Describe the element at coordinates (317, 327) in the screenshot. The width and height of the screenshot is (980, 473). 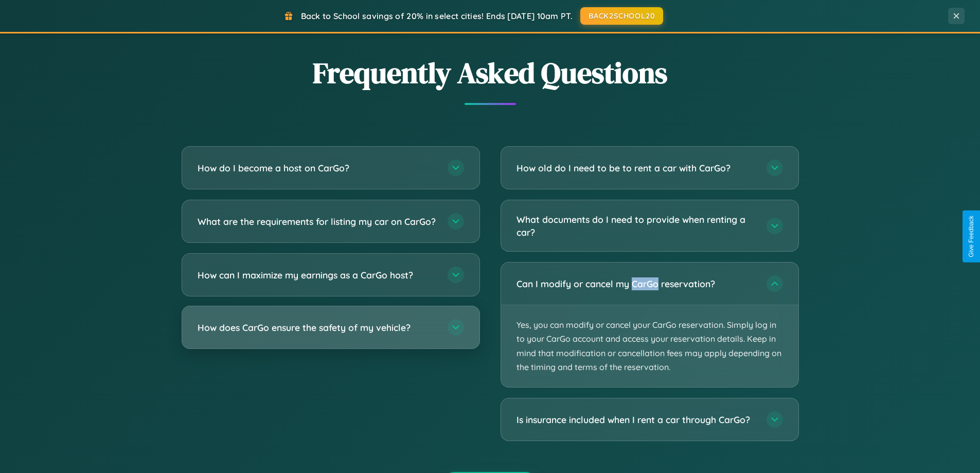
I see `h3: How does CarGo ensure the safety of my vehicle?` at that location.